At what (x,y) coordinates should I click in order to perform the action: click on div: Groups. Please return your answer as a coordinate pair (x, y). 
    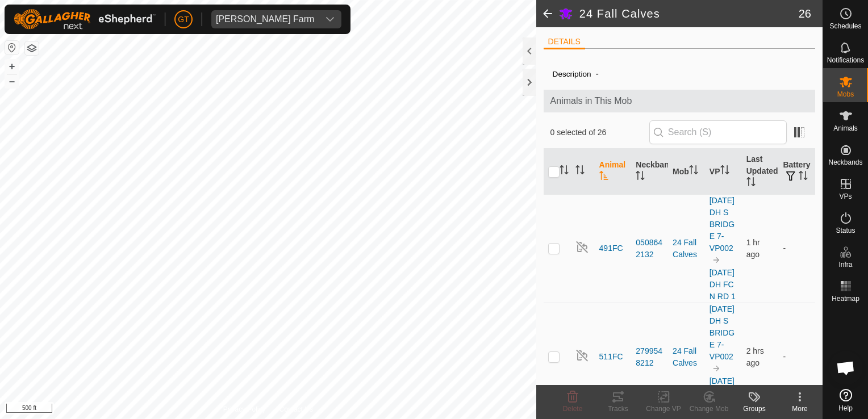
    Looking at the image, I should click on (755, 409).